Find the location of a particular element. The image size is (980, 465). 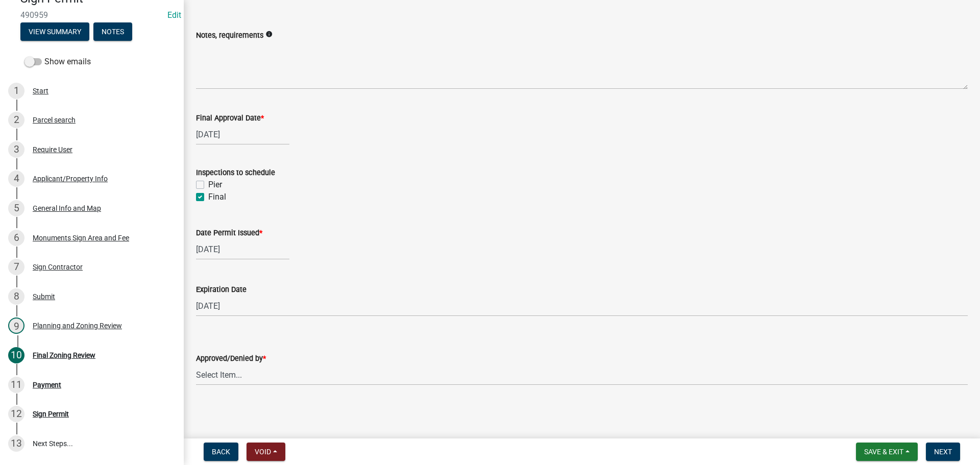

i: info is located at coordinates (269, 34).